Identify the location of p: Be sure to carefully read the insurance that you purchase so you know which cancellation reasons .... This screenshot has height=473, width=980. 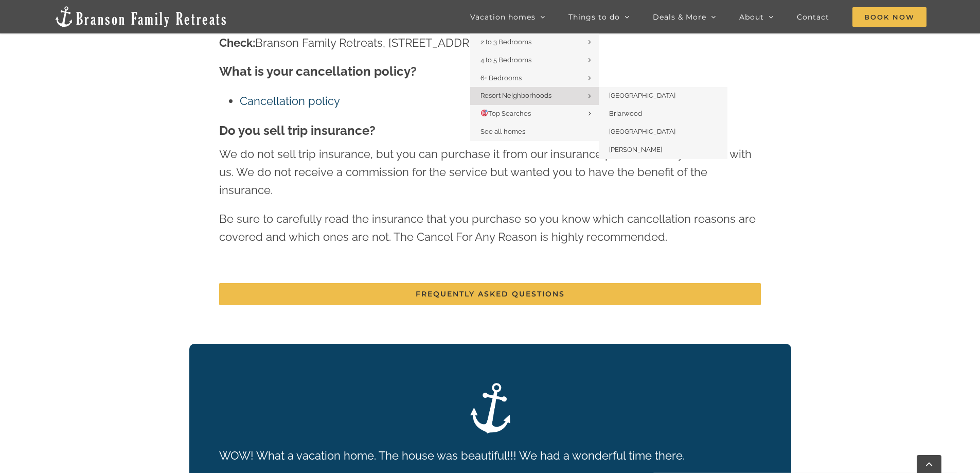
(490, 228).